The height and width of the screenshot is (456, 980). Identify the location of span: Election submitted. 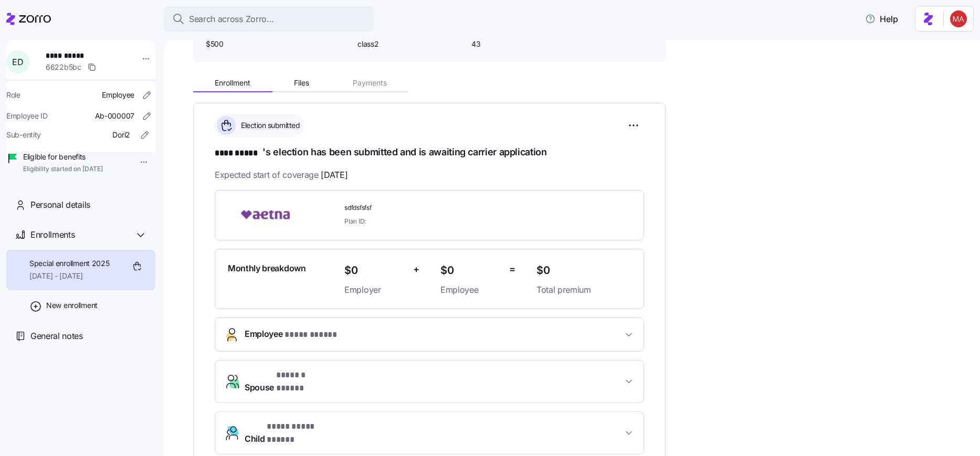
(269, 126).